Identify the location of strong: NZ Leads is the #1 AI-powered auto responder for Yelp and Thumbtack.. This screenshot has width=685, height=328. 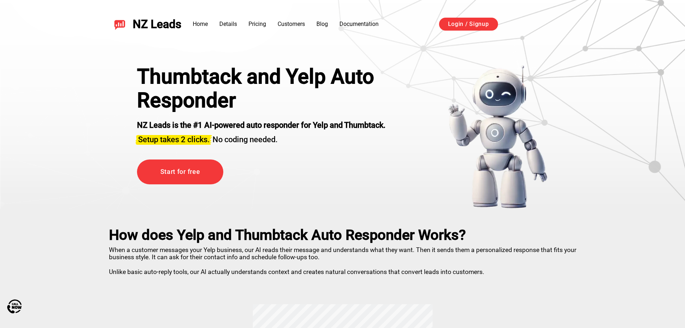
(261, 125).